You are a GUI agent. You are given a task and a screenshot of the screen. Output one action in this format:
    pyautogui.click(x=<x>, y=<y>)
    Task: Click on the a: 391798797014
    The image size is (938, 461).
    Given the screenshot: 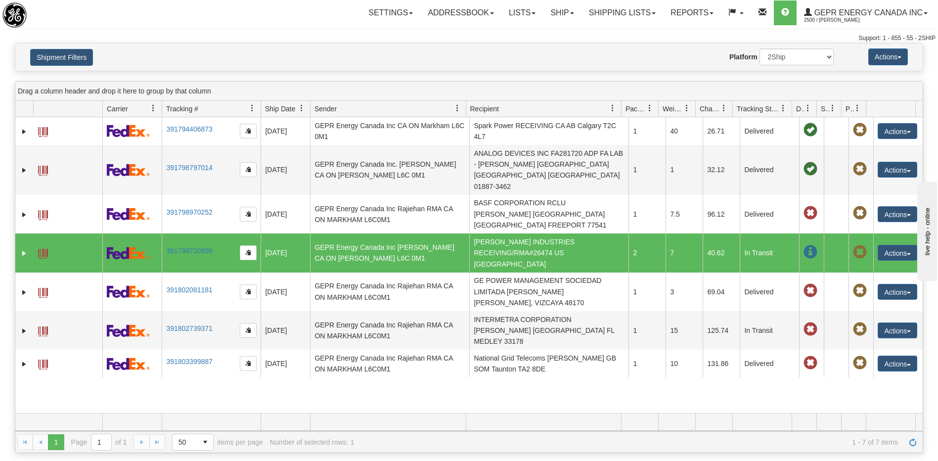 What is the action you would take?
    pyautogui.click(x=189, y=168)
    